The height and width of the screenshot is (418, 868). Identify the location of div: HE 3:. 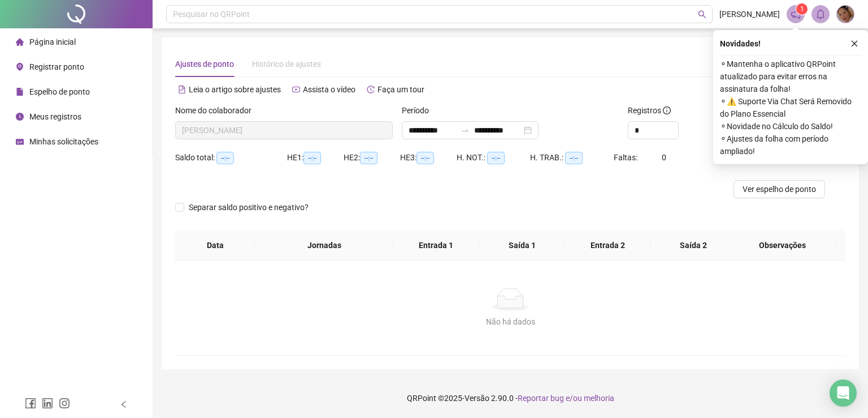
(429, 157).